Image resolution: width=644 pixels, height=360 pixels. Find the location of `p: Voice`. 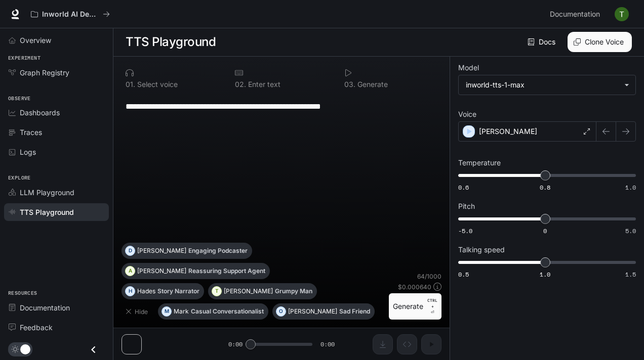

p: Voice is located at coordinates (467, 115).